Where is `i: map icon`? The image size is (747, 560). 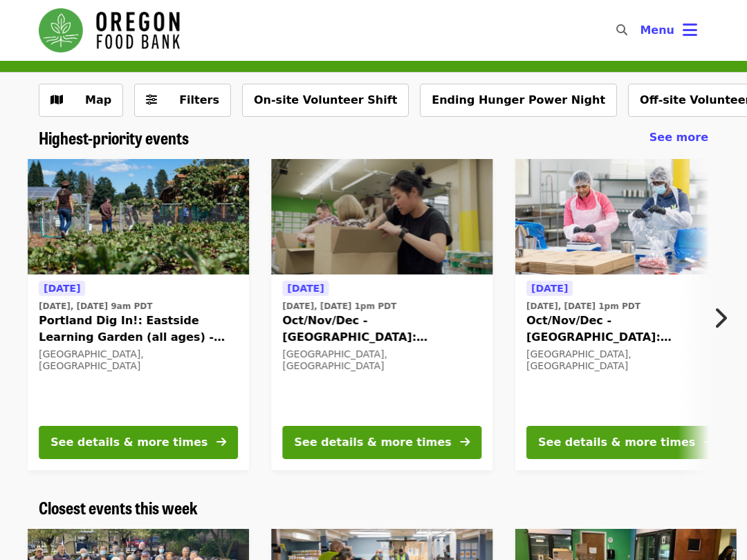 i: map icon is located at coordinates (57, 99).